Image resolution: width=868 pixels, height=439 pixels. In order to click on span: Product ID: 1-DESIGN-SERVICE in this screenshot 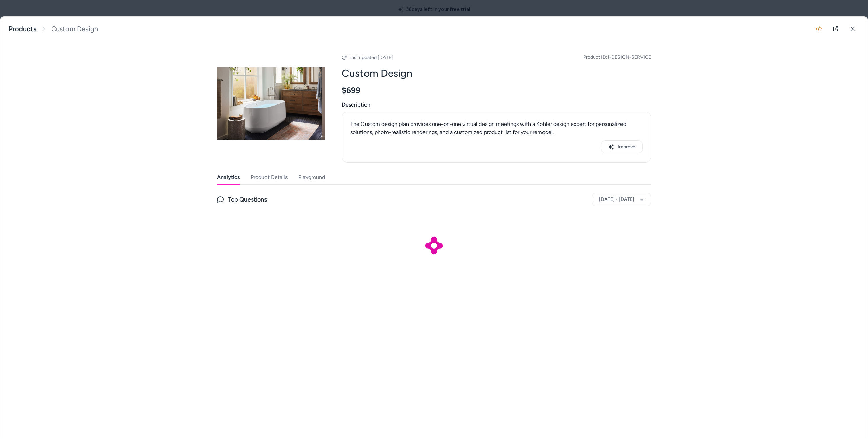, I will do `click(617, 57)`.